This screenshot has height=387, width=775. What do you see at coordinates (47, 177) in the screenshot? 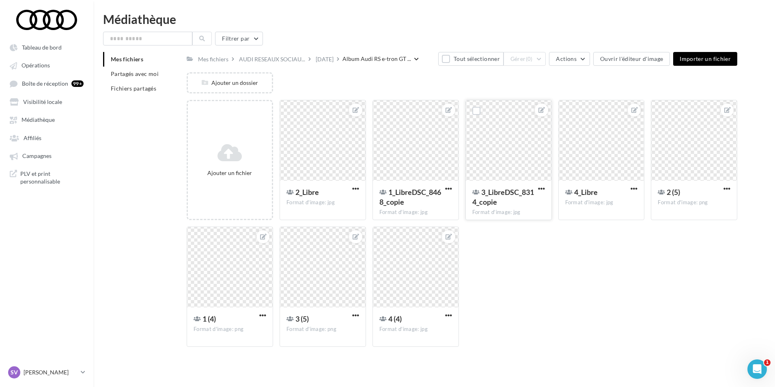
I see `a: PLV et print personnalisable` at bounding box center [47, 177].